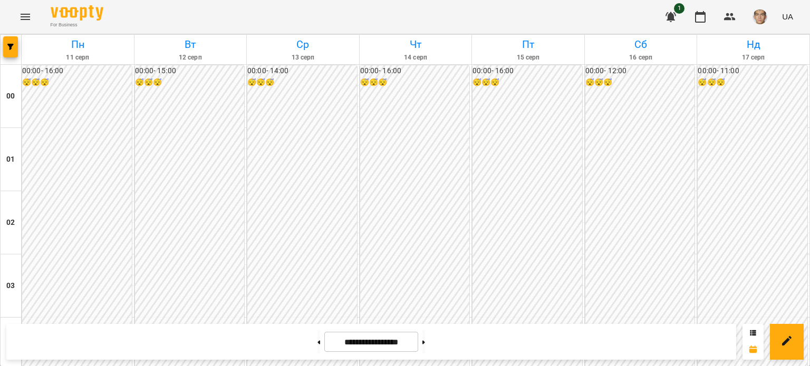 This screenshot has width=810, height=366. Describe the element at coordinates (77, 13) in the screenshot. I see `img: Voopty Logo` at that location.